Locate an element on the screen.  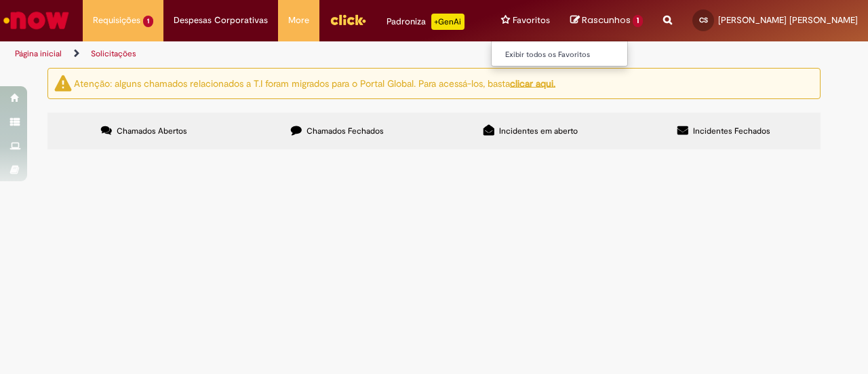
span: CS is located at coordinates (703, 20).